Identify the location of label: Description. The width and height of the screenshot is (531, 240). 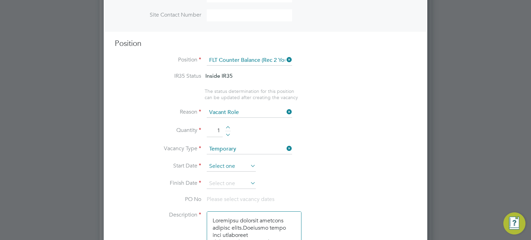
(158, 215).